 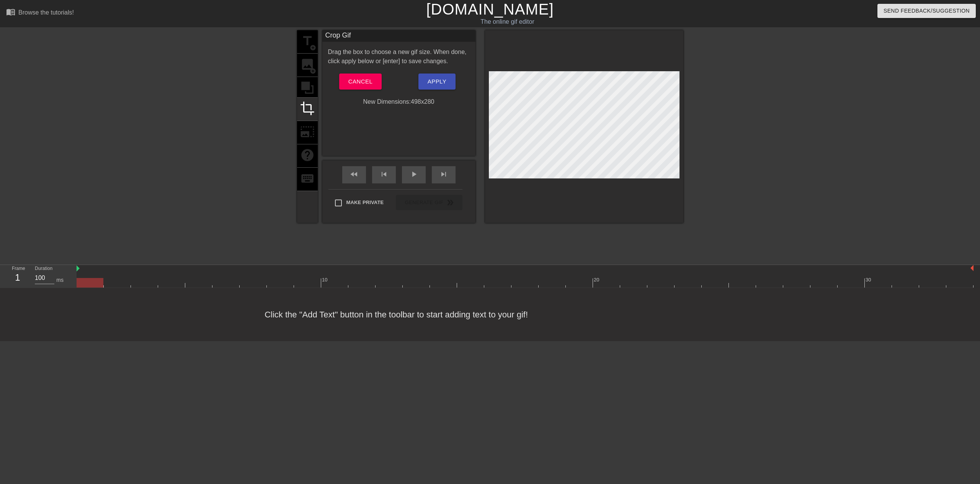 What do you see at coordinates (18, 276) in the screenshot?
I see `div: Frame` at bounding box center [18, 276].